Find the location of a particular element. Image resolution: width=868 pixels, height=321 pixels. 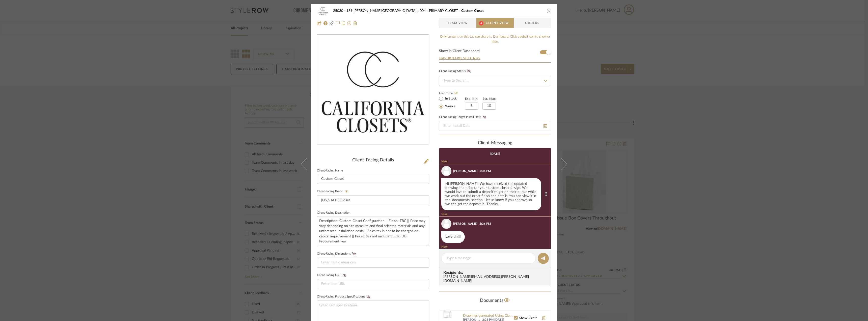

img: 9462631d-49fd-4233-809e-5b0d2ff9c931_436x436.jpg is located at coordinates (373, 90).